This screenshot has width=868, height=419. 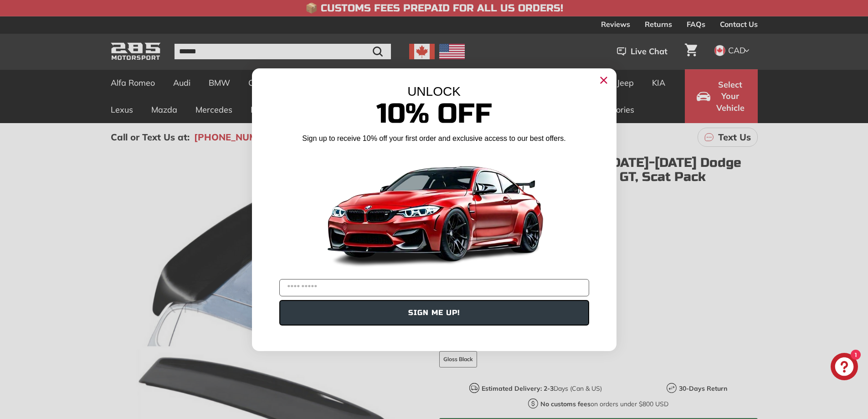 I want to click on img: Banner showing BMW 4 Series Body kit, so click(x=434, y=211).